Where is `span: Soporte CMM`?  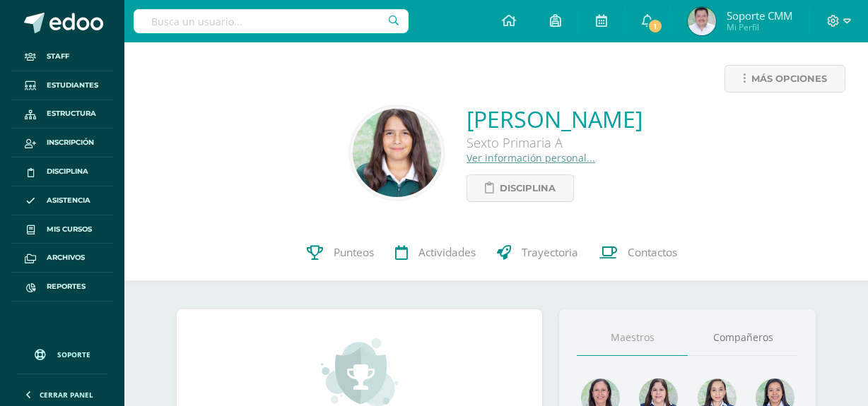
span: Soporte CMM is located at coordinates (759, 16).